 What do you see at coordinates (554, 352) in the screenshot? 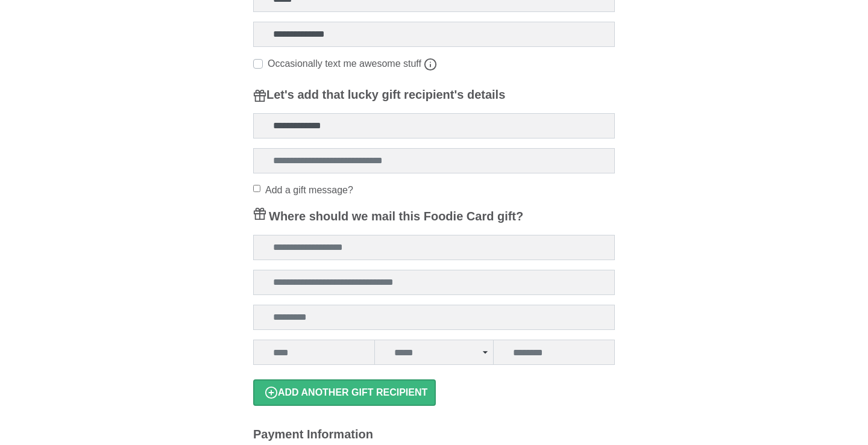
I see `input: Enter Zip Code` at bounding box center [554, 352].